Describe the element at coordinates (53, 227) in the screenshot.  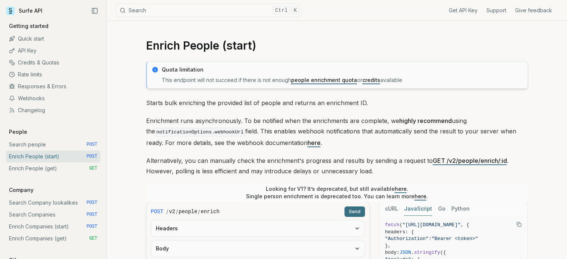
I see `a: Enrich Companies (start) POST` at that location.